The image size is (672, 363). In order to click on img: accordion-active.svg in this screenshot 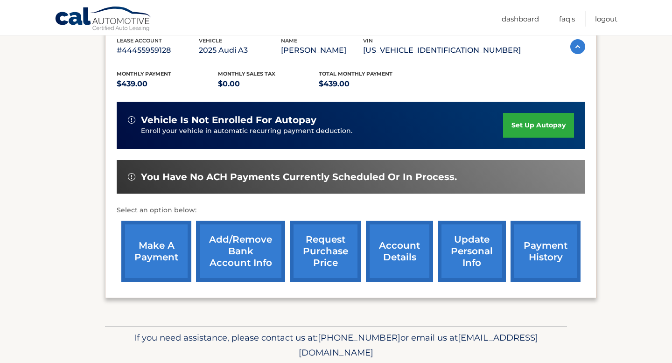, I will do `click(577, 47)`.